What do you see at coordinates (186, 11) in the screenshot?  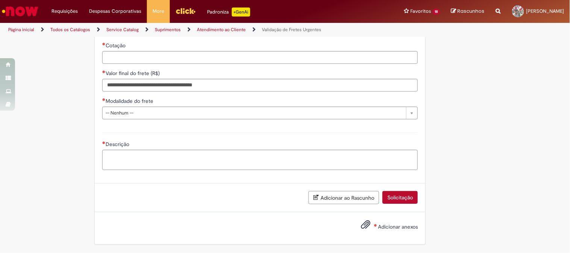 I see `img: click_logo_yellow_360x200.png` at bounding box center [186, 11].